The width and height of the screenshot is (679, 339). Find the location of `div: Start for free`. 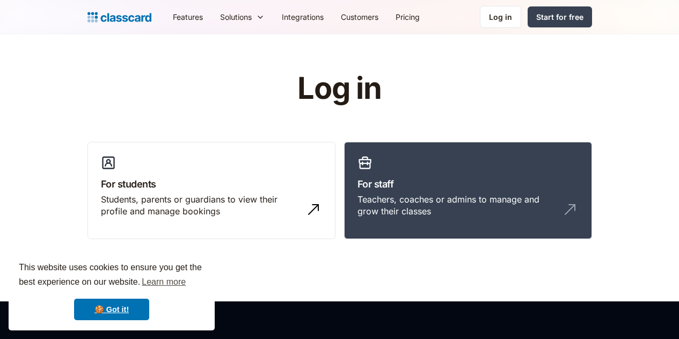

div: Start for free is located at coordinates (560, 17).